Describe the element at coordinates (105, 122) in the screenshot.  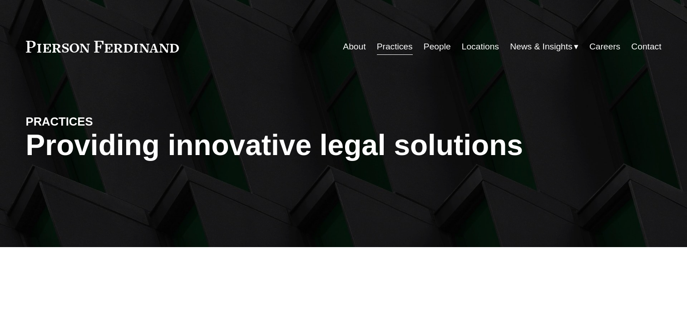
I see `h4: PRACTICES` at that location.